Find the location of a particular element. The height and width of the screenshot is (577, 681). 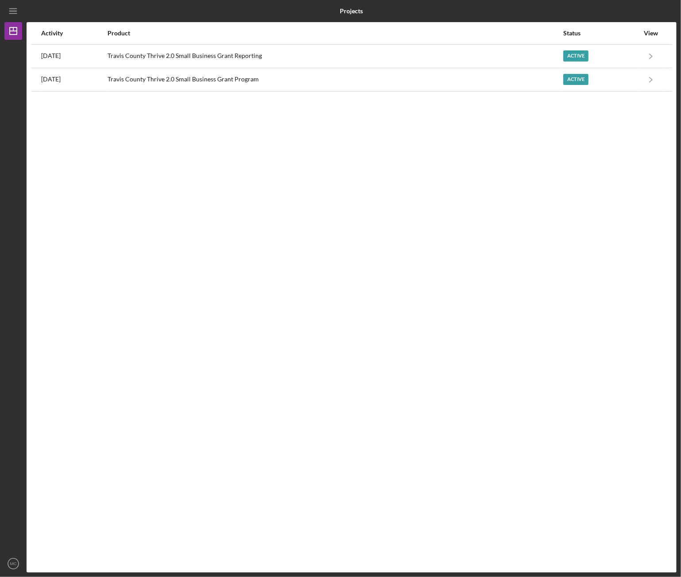

button: MC is located at coordinates (13, 564).